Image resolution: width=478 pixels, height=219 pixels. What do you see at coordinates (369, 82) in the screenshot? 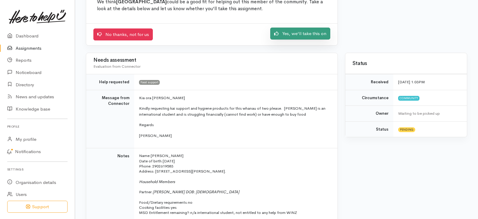
I see `td: Received` at bounding box center [369, 82].